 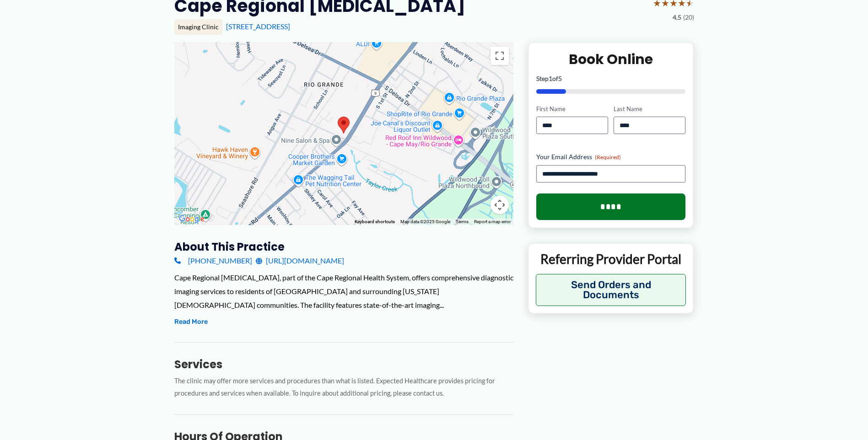 What do you see at coordinates (677, 18) in the screenshot?
I see `span: 4.5` at bounding box center [677, 18].